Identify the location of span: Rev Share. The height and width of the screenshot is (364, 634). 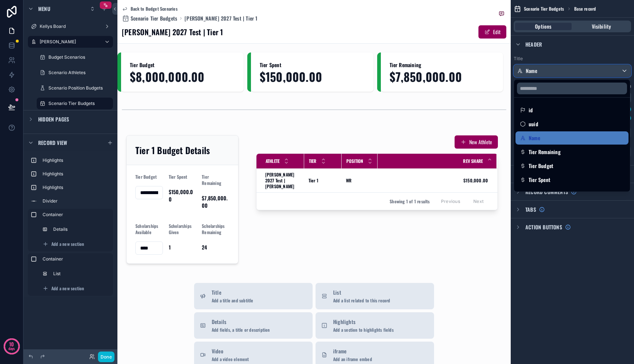
(473, 161).